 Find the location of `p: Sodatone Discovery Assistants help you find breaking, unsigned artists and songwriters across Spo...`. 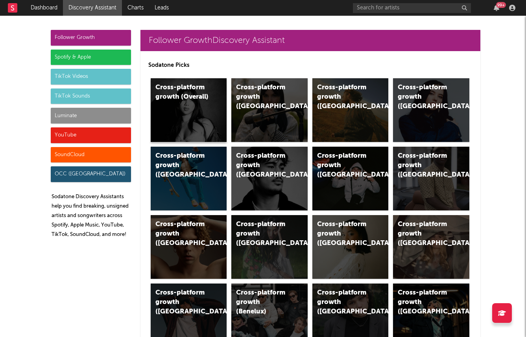

p: Sodatone Discovery Assistants help you find breaking, unsigned artists and songwriters across Spo... is located at coordinates (91, 216).